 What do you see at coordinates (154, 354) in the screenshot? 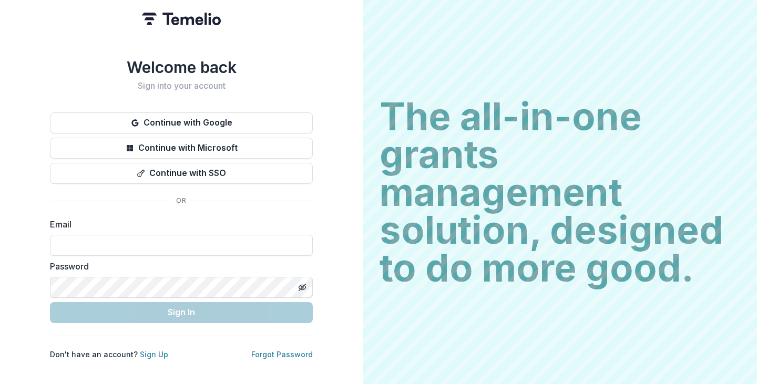
I see `a: Sign Up` at bounding box center [154, 354].